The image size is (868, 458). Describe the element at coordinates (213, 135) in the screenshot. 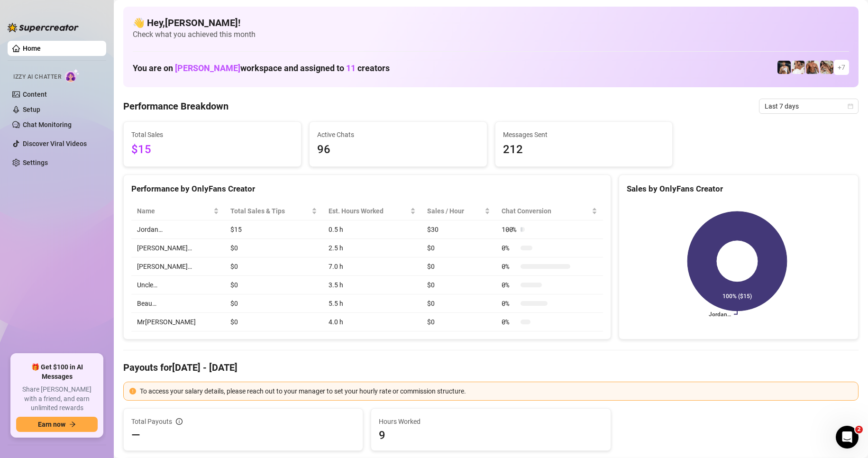

I see `span: Total Sales` at that location.